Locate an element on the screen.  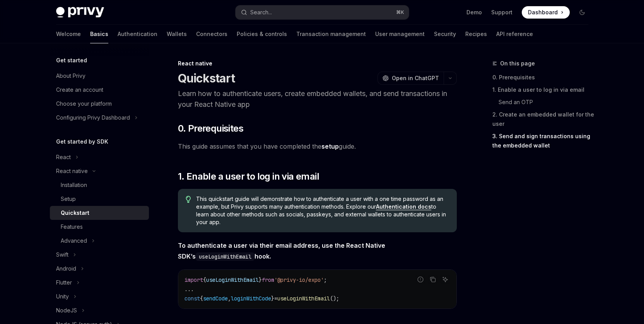
p: Learn how to authenticate users, create embedded wallets, and send transactions in your React Nat... is located at coordinates (317, 99).